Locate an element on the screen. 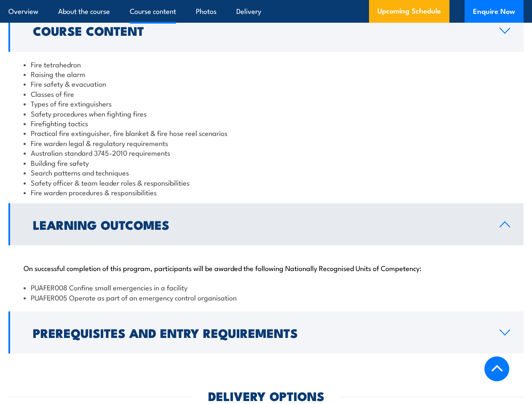 The image size is (532, 404). li: Practical fire extinguisher, fire blanket & fire hose reel scenarios is located at coordinates (266, 133).